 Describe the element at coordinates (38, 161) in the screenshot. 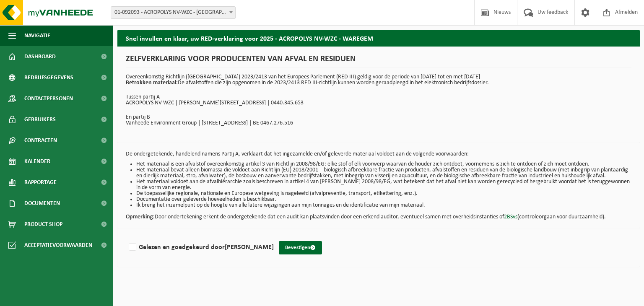

I see `span: Kalender` at that location.